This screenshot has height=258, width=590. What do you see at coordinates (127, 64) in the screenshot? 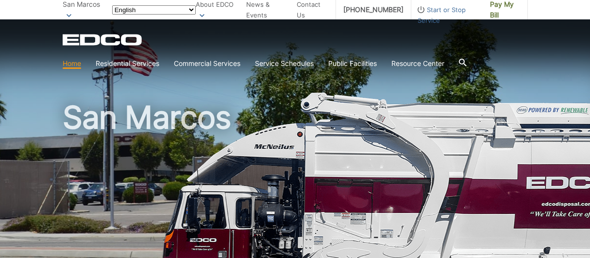
I see `a: Residential Services` at bounding box center [127, 64].